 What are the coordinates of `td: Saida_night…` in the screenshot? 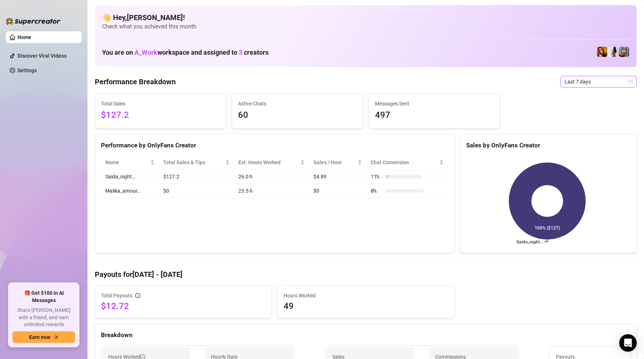 It's located at (130, 176).